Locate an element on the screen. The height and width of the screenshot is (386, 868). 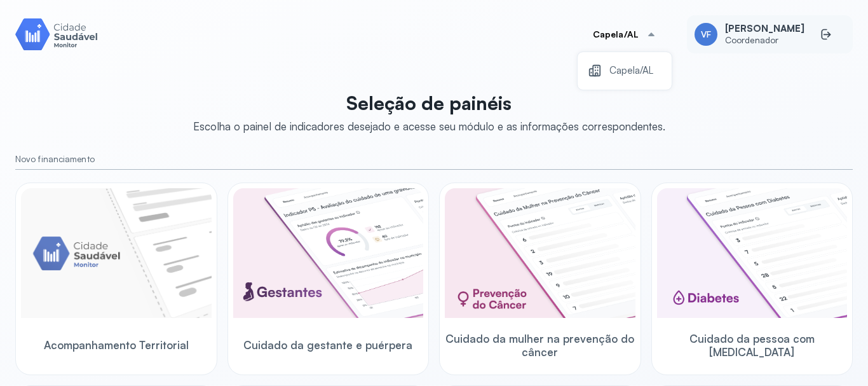
span: Cuidado da gestante e puérpera is located at coordinates (328, 345).